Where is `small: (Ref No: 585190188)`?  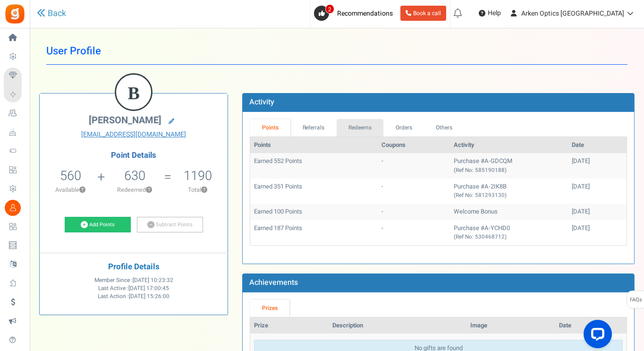
small: (Ref No: 585190188) is located at coordinates (480, 171).